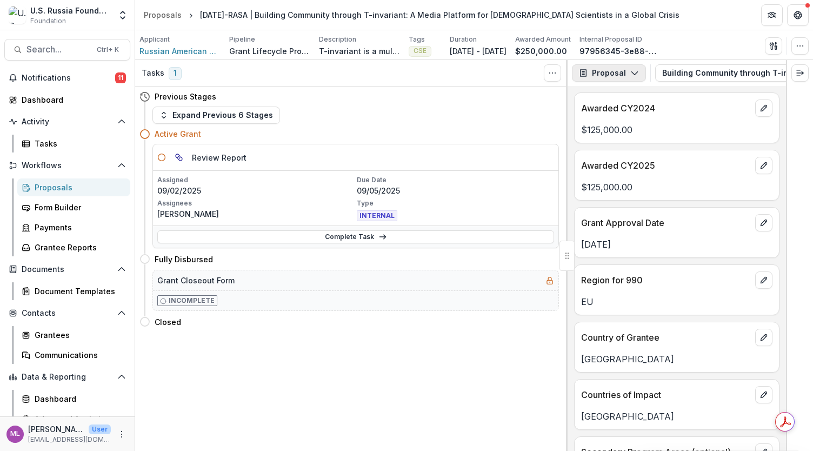 This screenshot has height=451, width=813. What do you see at coordinates (620, 51) in the screenshot?
I see `p: 97956345-3e88-4fb6-9b45-5c88b2ef5cfa` at bounding box center [620, 51].